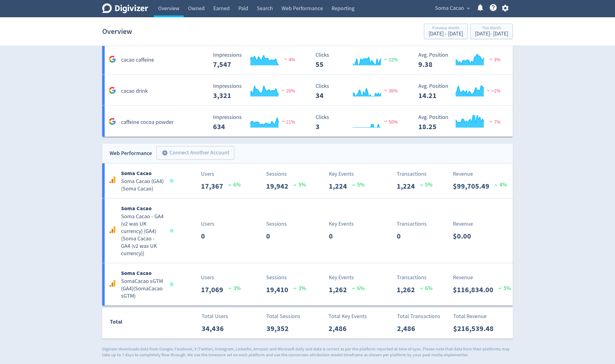 This screenshot has width=615, height=364. Describe the element at coordinates (289, 60) in the screenshot. I see `span: 4%` at that location.